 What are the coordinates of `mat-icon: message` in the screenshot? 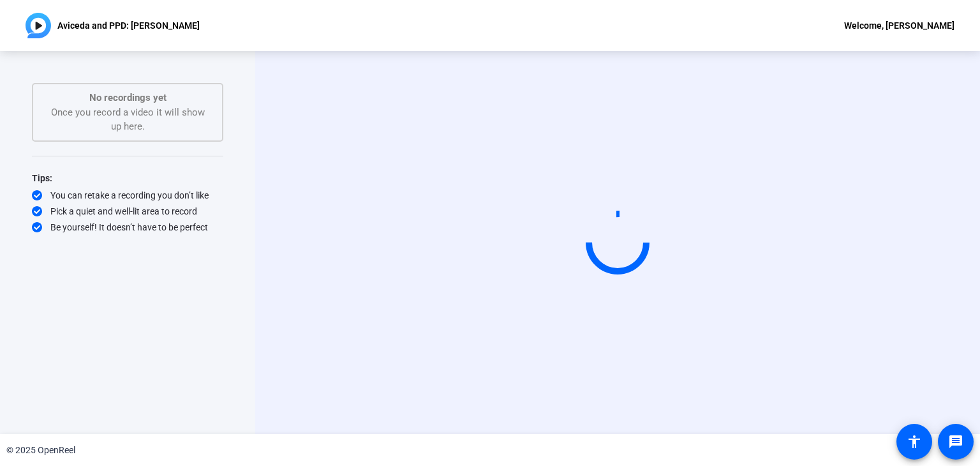 It's located at (956, 441).